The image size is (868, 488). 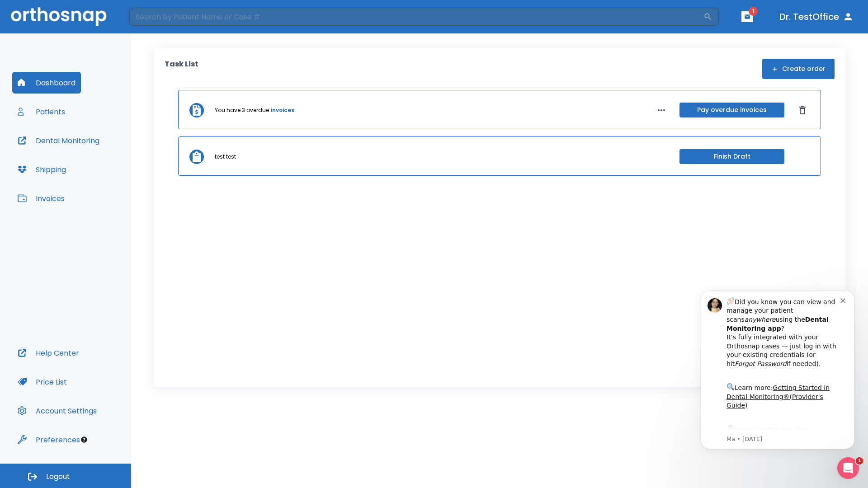 I want to click on p: Message from Ma, sent 9w ago, so click(x=96, y=160).